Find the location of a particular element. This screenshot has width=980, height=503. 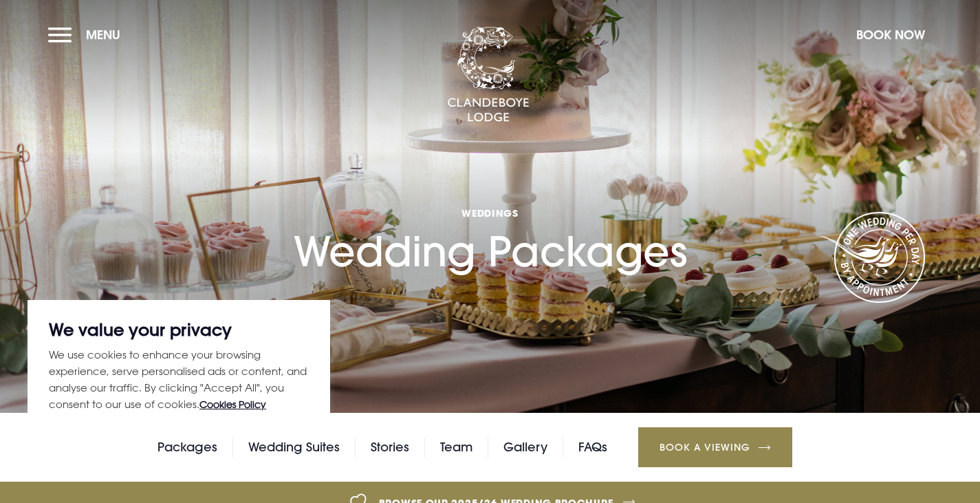

span: Menu is located at coordinates (103, 34).